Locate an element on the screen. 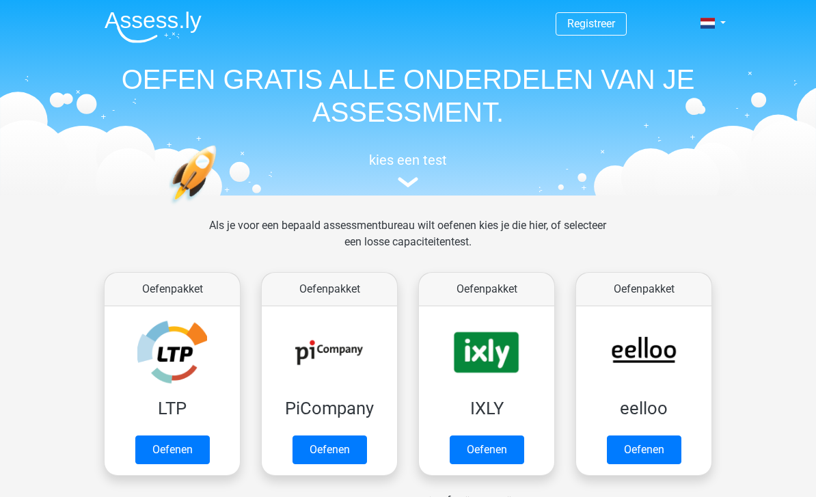  img: Assessly is located at coordinates (153, 27).